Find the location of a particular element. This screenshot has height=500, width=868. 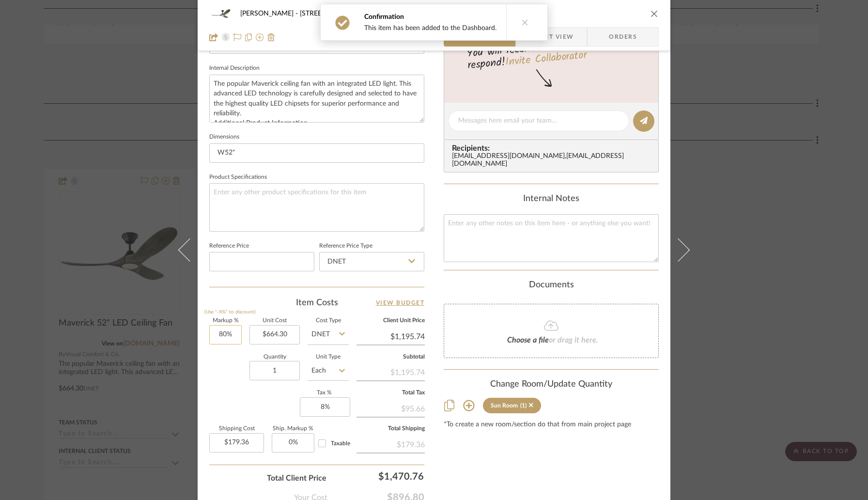

label: Subtotal is located at coordinates (390, 357).